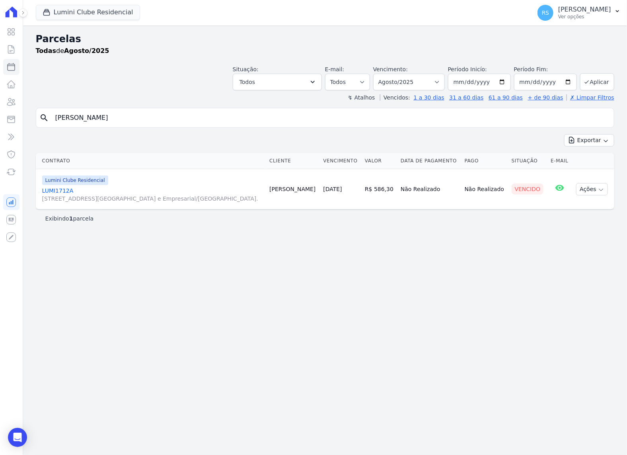  Describe the element at coordinates (546, 97) in the screenshot. I see `a: + de 90 dias` at that location.